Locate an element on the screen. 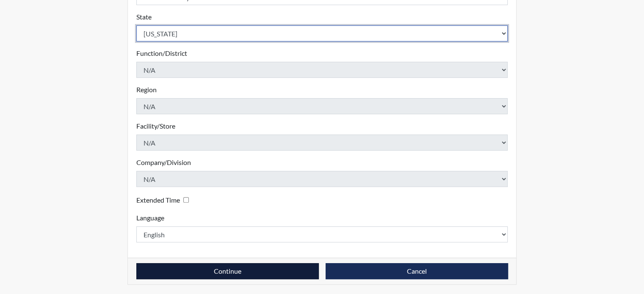  label: Region is located at coordinates (147, 89).